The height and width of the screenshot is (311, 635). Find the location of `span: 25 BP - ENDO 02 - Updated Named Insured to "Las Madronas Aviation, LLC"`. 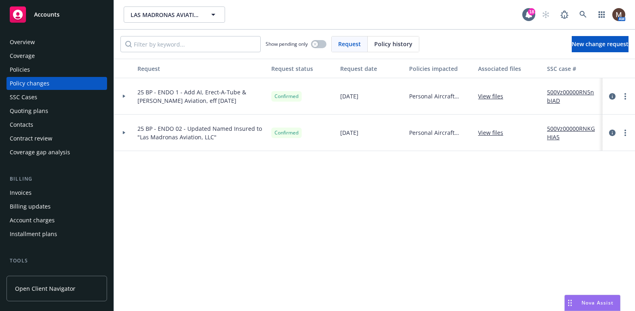

span: 25 BP - ENDO 02 - Updated Named Insured to "Las Madronas Aviation, LLC" is located at coordinates (201, 133).